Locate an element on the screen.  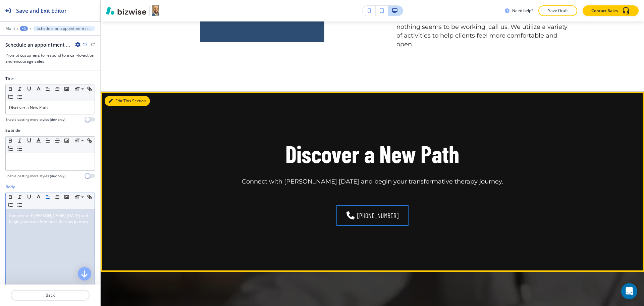
div: Open Intercom Messenger is located at coordinates (629, 291).